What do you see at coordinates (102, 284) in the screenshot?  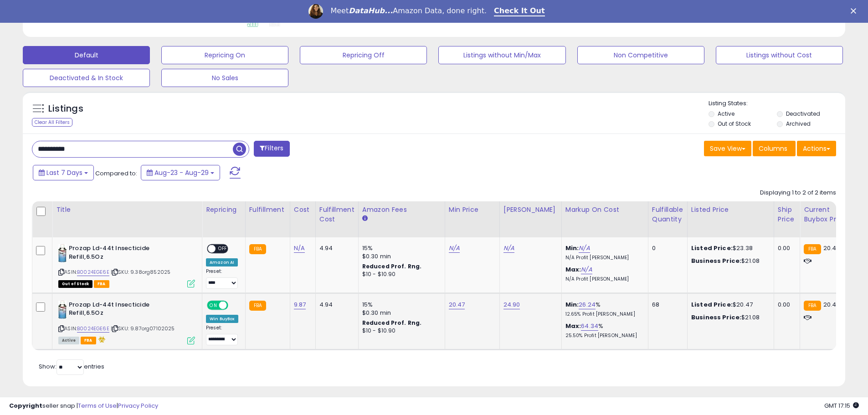 I see `span: FBA` at bounding box center [102, 284].